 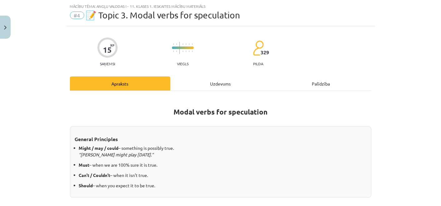 What do you see at coordinates (222, 185) in the screenshot?
I see `p: – when you expect it to be true.` at bounding box center [222, 185].